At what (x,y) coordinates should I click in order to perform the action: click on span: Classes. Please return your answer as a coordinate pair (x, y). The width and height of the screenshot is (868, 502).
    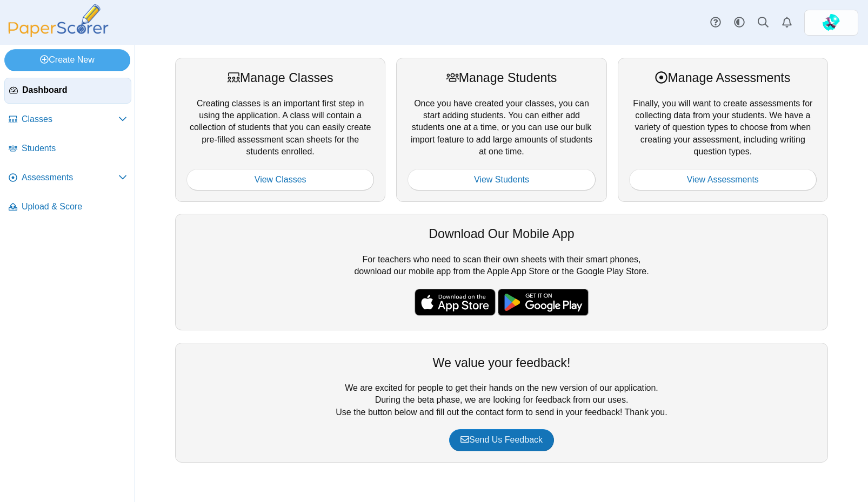
    Looking at the image, I should click on (70, 119).